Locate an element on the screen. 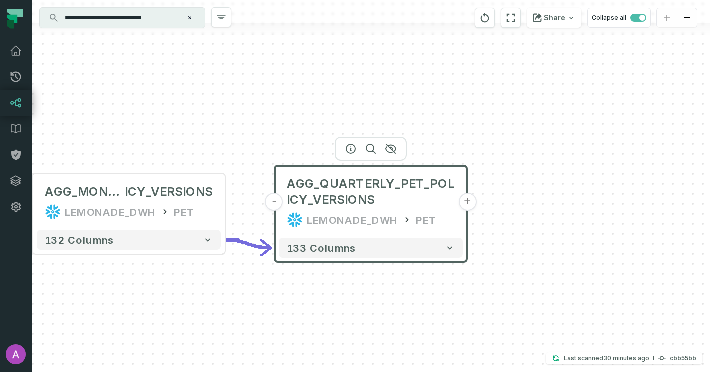 This screenshot has width=710, height=372. button: Clear search query is located at coordinates (190, 18).